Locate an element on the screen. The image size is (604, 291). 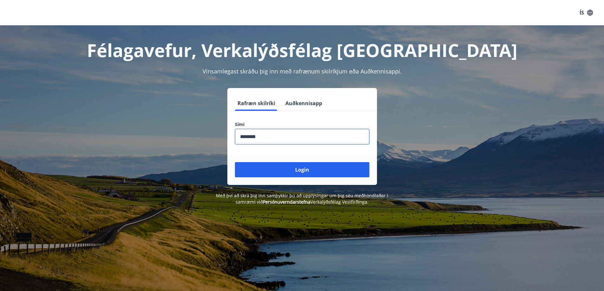
label: Sími is located at coordinates (302, 125).